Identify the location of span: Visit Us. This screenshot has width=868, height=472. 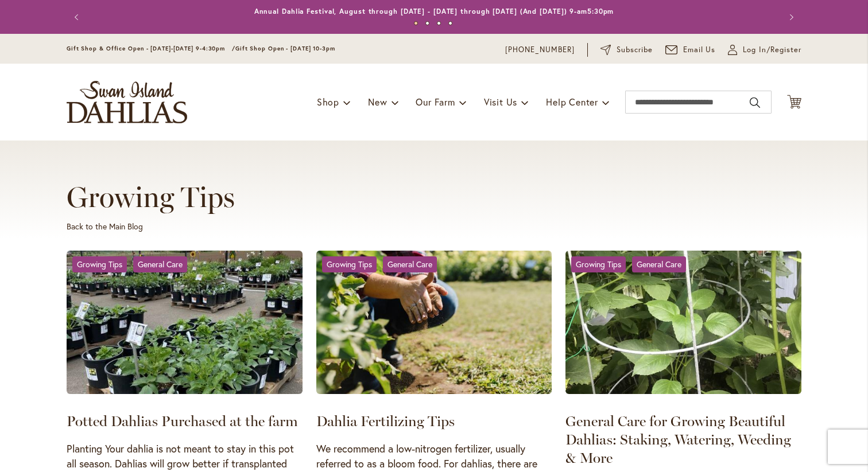
(500, 101).